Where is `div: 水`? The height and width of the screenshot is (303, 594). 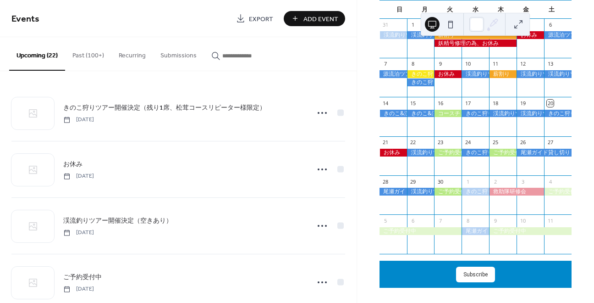 div: 水 is located at coordinates (476, 10).